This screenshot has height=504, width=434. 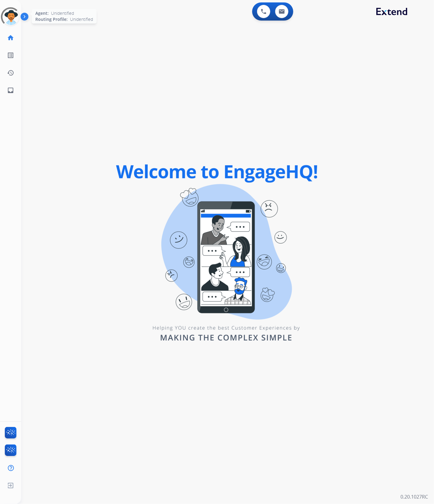 I want to click on span: Agent:, so click(x=42, y=13).